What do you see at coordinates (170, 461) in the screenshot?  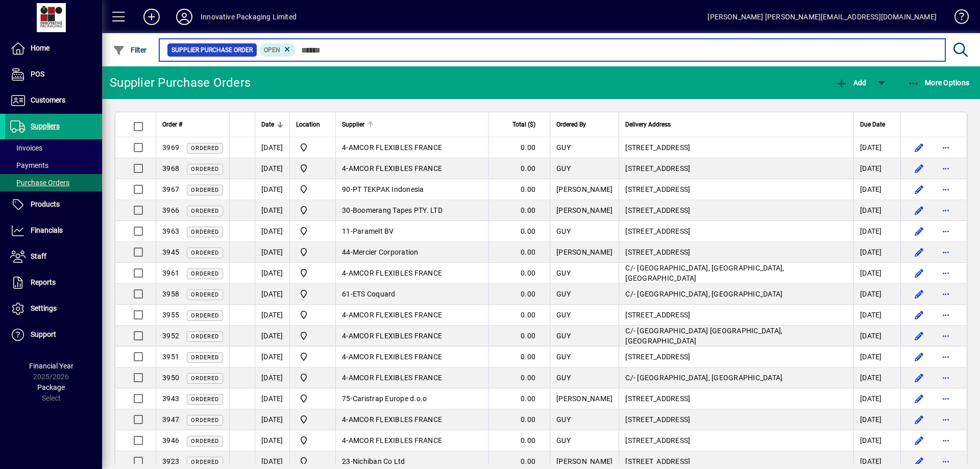 I see `span: 3923` at bounding box center [170, 461].